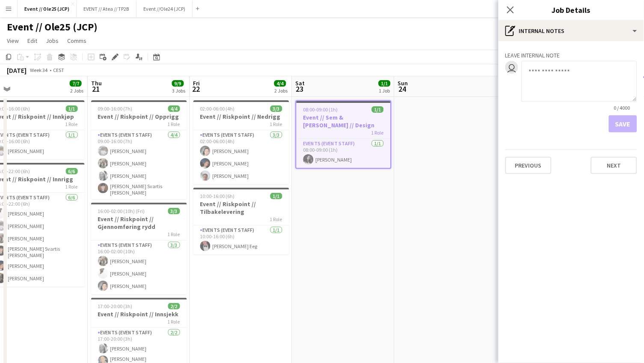 The image size is (644, 363). What do you see at coordinates (47, 9) in the screenshot?
I see `button: Event // Ole25 (JCP)` at bounding box center [47, 9].